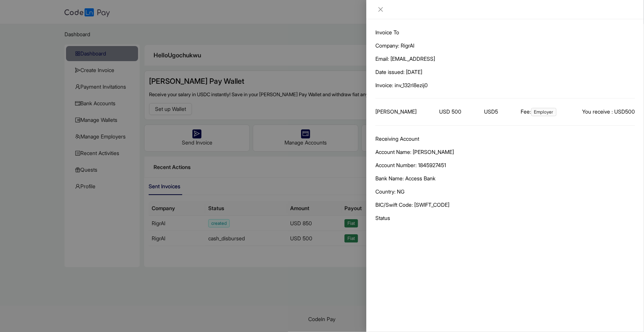  What do you see at coordinates (630, 112) in the screenshot?
I see `span: 500` at bounding box center [630, 112].